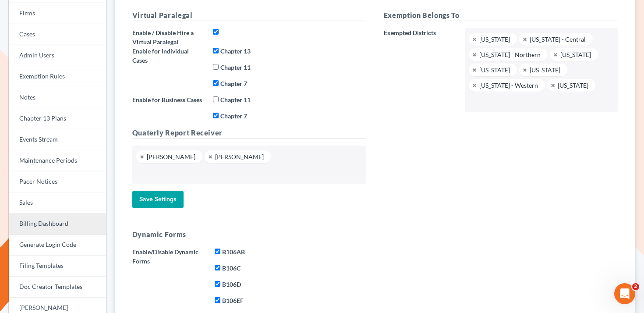 Image resolution: width=644 pixels, height=313 pixels. What do you see at coordinates (57, 203) in the screenshot?
I see `a: Sales` at bounding box center [57, 203].